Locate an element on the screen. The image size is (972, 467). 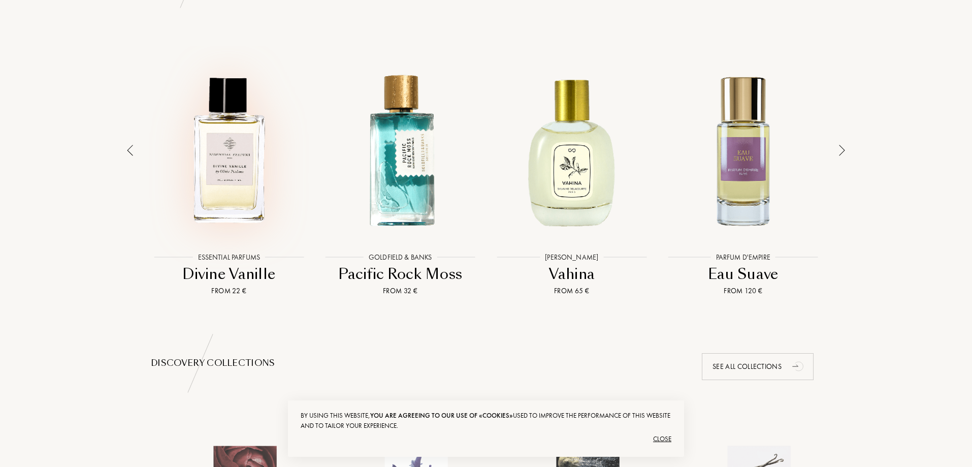
div: Essential Parfums is located at coordinates (229, 257).